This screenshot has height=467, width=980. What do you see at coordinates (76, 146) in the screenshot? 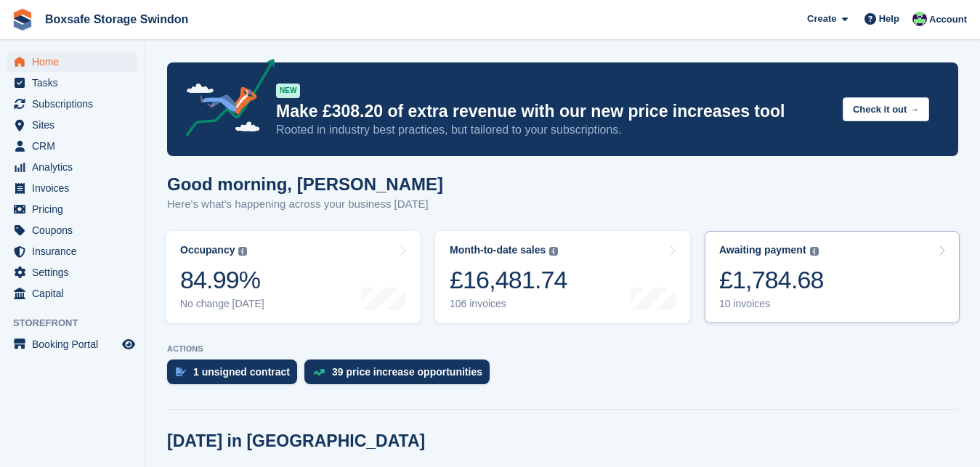
I see `span: CRM` at bounding box center [76, 146].